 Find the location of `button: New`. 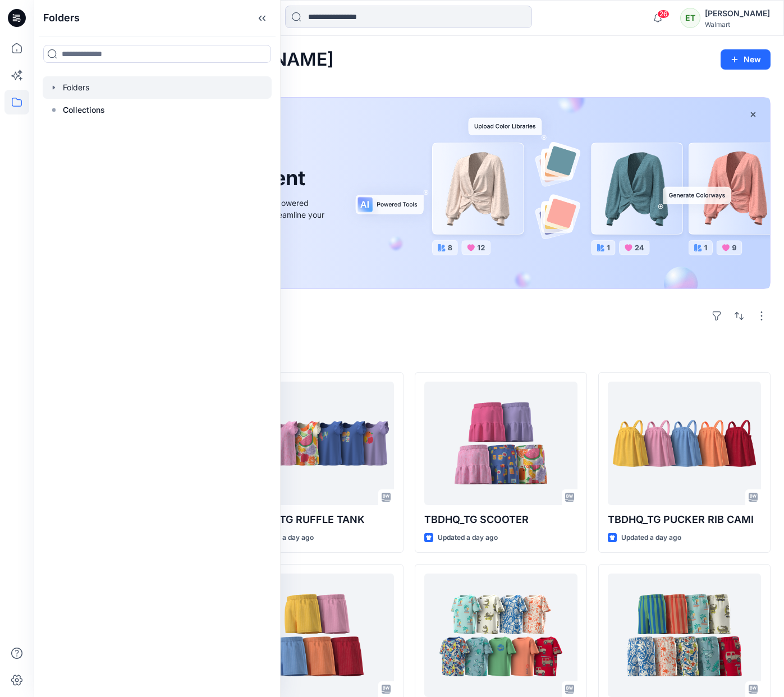

button: New is located at coordinates (745, 59).